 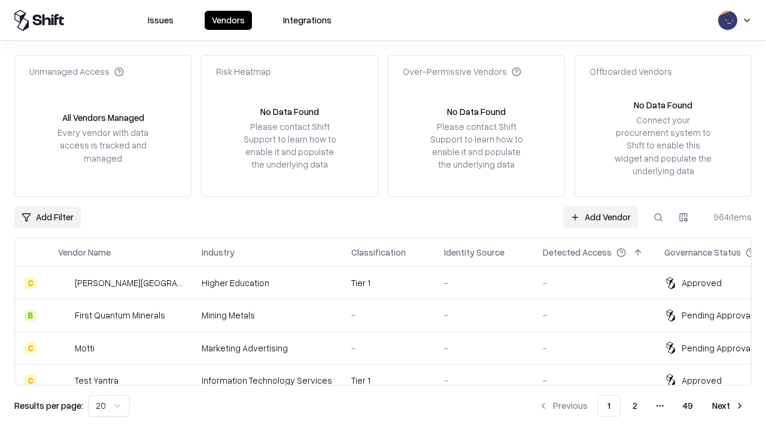 What do you see at coordinates (47, 217) in the screenshot?
I see `button: Add Filter` at bounding box center [47, 217].